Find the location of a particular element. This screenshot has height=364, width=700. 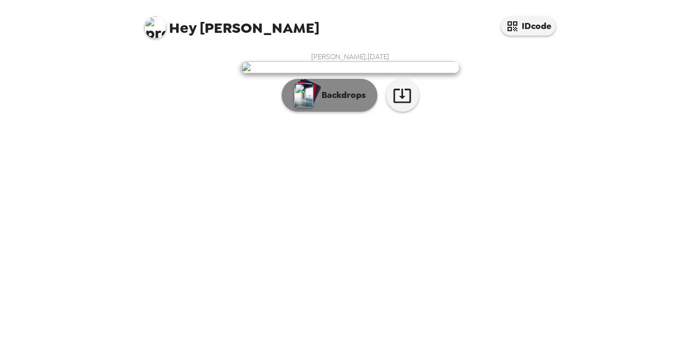

button: Backdrops is located at coordinates (329, 95).